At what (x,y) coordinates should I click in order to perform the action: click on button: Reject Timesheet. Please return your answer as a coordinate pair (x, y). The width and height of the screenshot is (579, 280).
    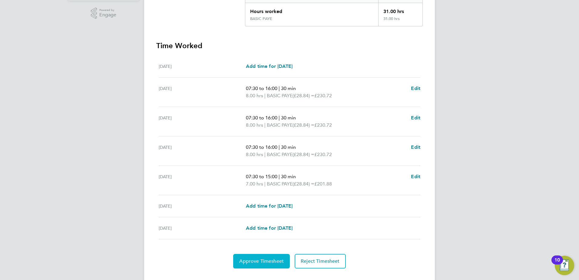
    Looking at the image, I should click on (320, 261).